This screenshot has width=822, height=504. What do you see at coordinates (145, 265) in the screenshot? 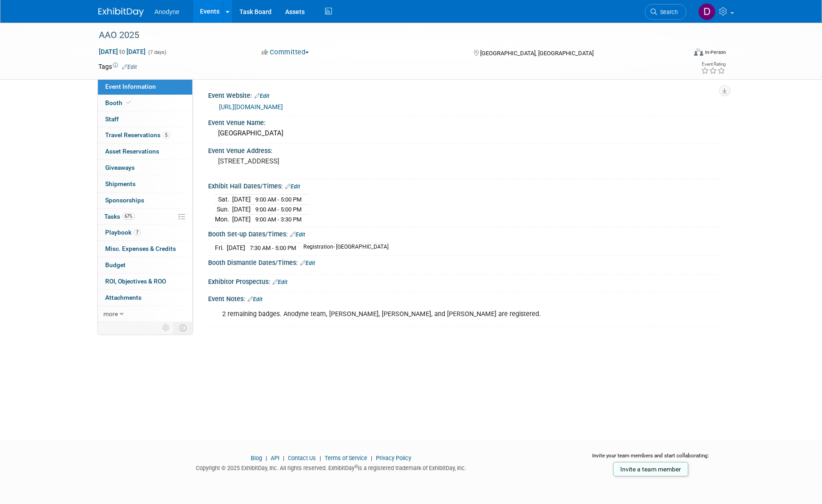
I see `a: Budget` at bounding box center [145, 265].